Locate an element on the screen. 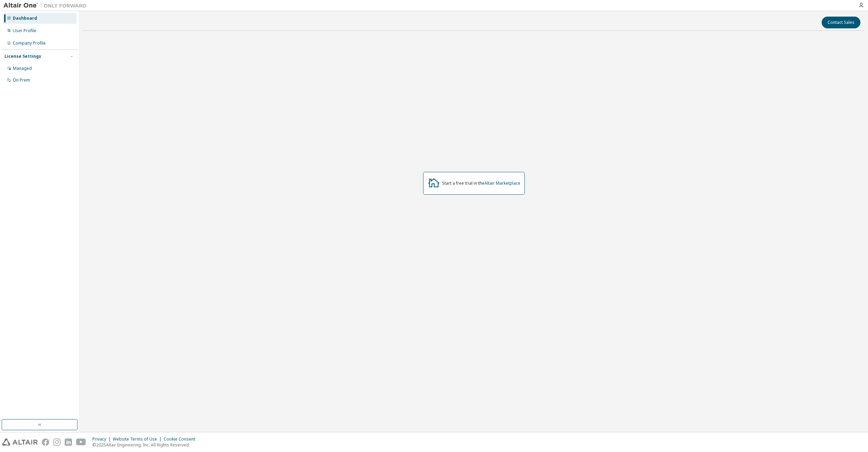 This screenshot has height=452, width=868. img: linkedin.svg is located at coordinates (68, 442).